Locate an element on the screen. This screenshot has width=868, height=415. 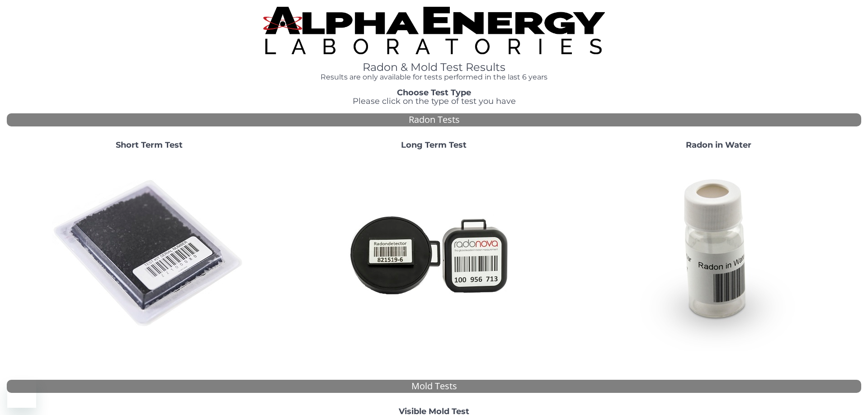
strong: Long Term Test is located at coordinates (434, 145).